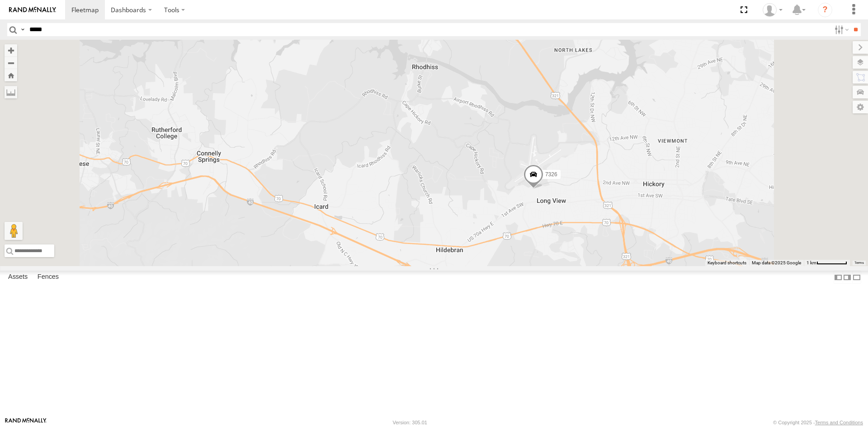  Describe the element at coordinates (859, 264) in the screenshot. I see `a: Terms` at that location.